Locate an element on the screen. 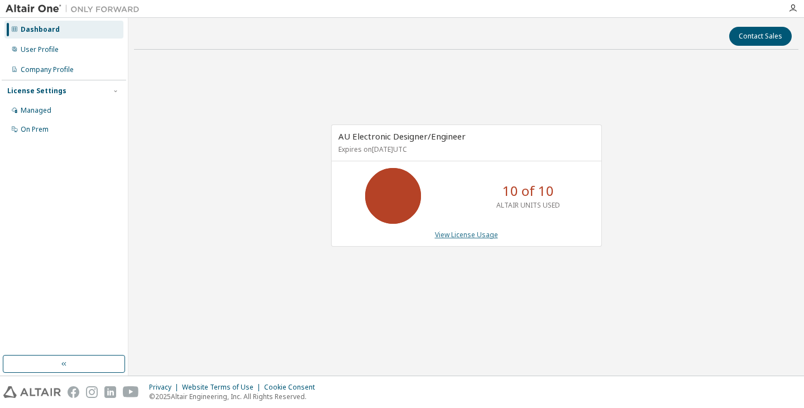 This screenshot has height=408, width=804. img: facebook.svg is located at coordinates (73, 392).